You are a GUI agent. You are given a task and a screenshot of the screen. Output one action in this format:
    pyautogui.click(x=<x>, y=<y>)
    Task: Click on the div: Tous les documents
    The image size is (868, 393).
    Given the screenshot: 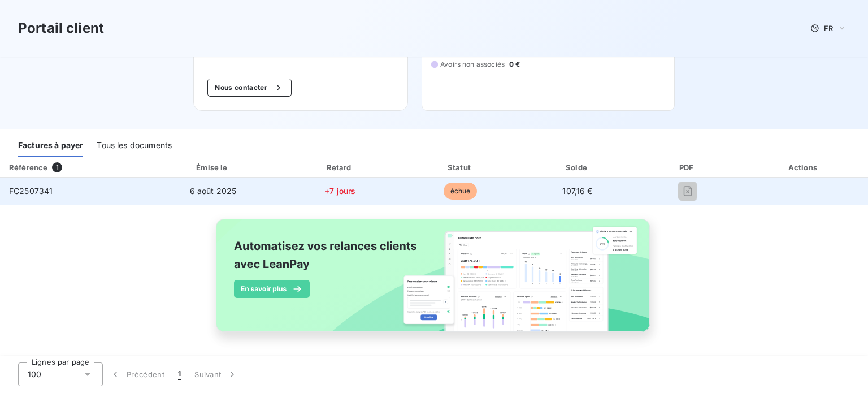 What is the action you would take?
    pyautogui.click(x=134, y=145)
    